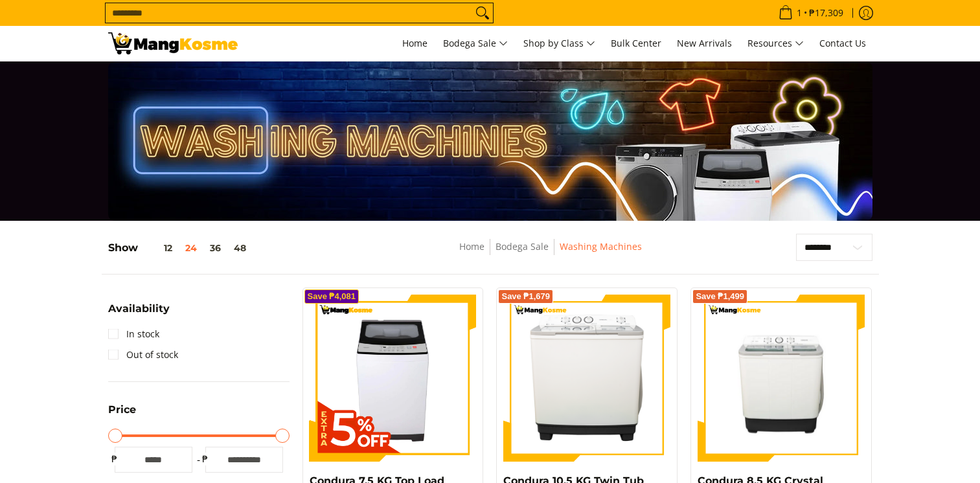 This screenshot has width=980, height=483. I want to click on a: Bulk Center, so click(636, 43).